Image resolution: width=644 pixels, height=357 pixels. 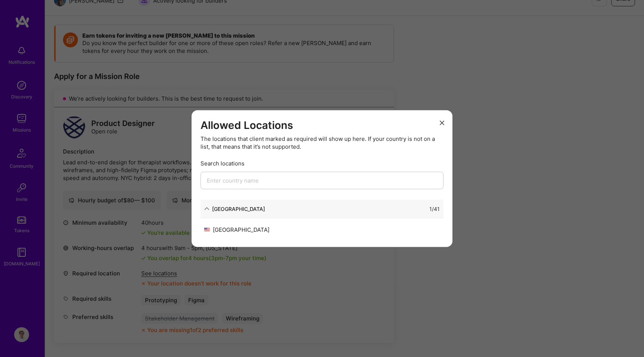 What do you see at coordinates (322, 125) in the screenshot?
I see `h3: Allowed Locations` at bounding box center [322, 125].